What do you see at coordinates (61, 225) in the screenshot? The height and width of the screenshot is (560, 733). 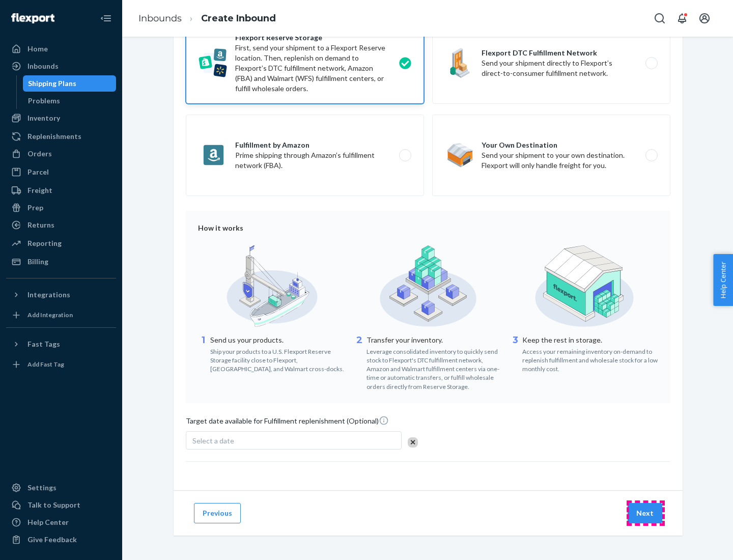 I see `a: Returns` at bounding box center [61, 225].